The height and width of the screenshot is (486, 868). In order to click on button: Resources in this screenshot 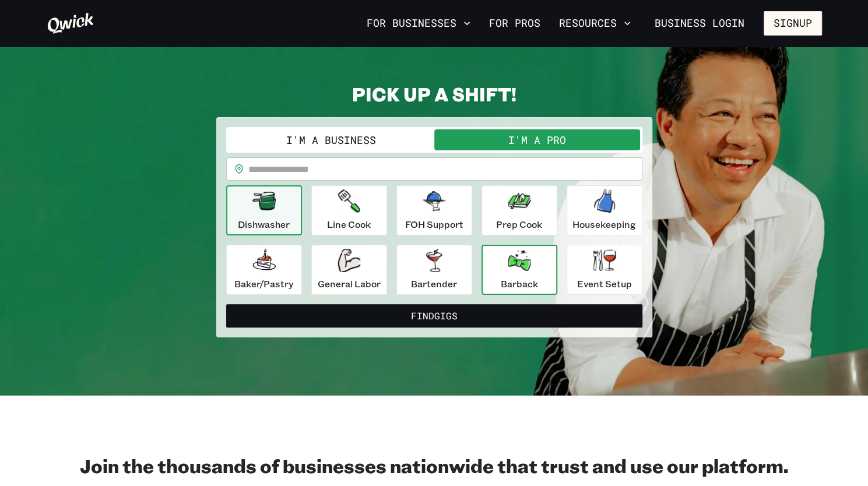, I will do `click(595, 23)`.